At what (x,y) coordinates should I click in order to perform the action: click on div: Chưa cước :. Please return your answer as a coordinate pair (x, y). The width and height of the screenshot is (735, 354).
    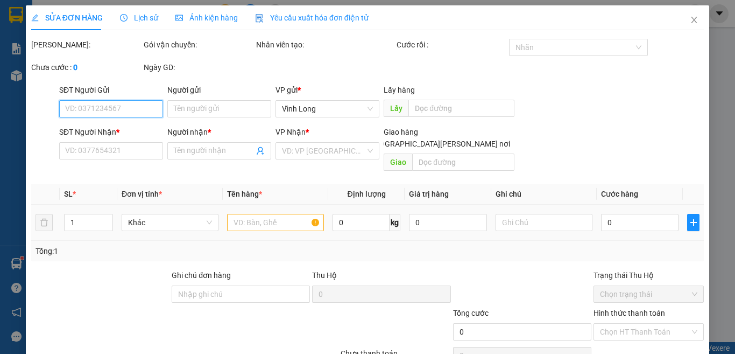
    Looking at the image, I should click on (86, 67).